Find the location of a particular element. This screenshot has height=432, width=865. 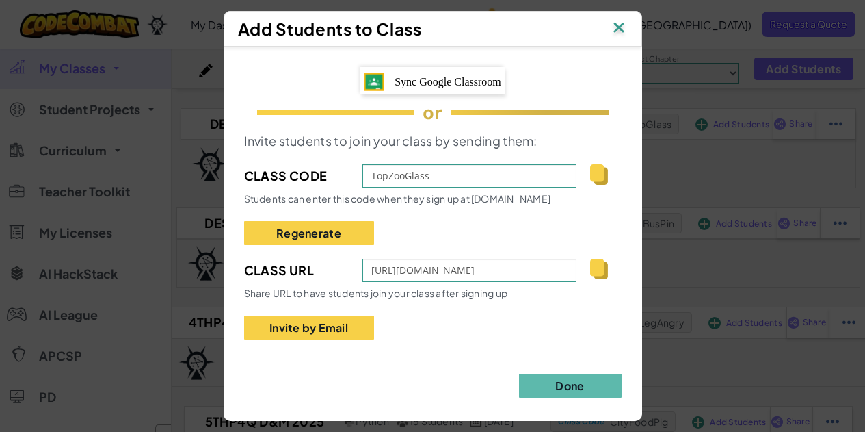

button: Regenerate is located at coordinates (309, 233).